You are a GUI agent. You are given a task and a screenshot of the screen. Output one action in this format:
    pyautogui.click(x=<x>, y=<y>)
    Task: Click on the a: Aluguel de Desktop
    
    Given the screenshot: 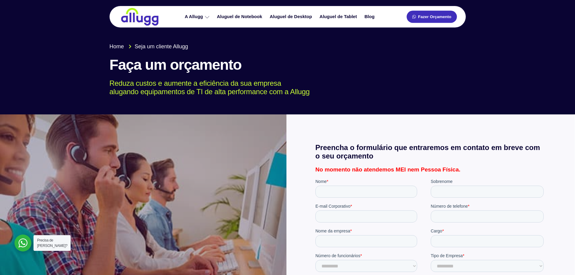 What is the action you would take?
    pyautogui.click(x=292, y=17)
    